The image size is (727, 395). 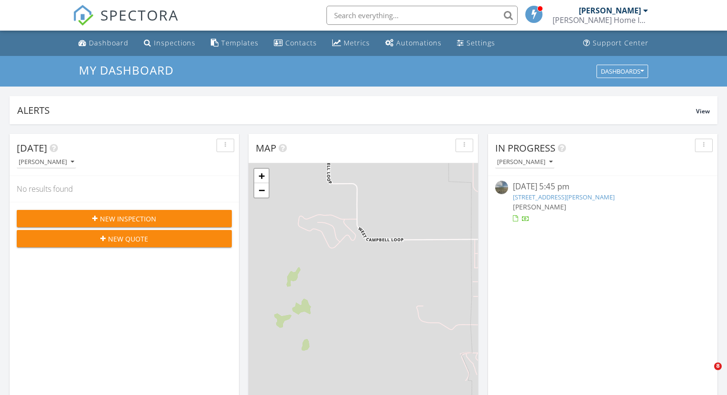 What do you see at coordinates (419, 43) in the screenshot?
I see `div: Automations` at bounding box center [419, 43].